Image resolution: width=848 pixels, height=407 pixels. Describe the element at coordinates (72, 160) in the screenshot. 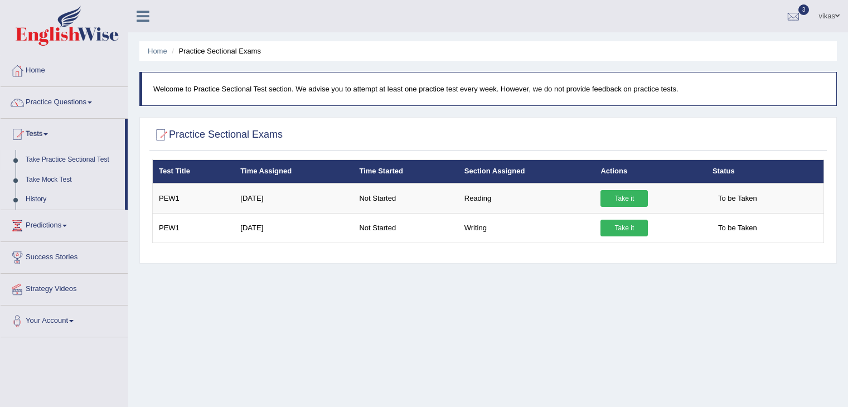

I see `a: Take Practice Sectional Test` at that location.